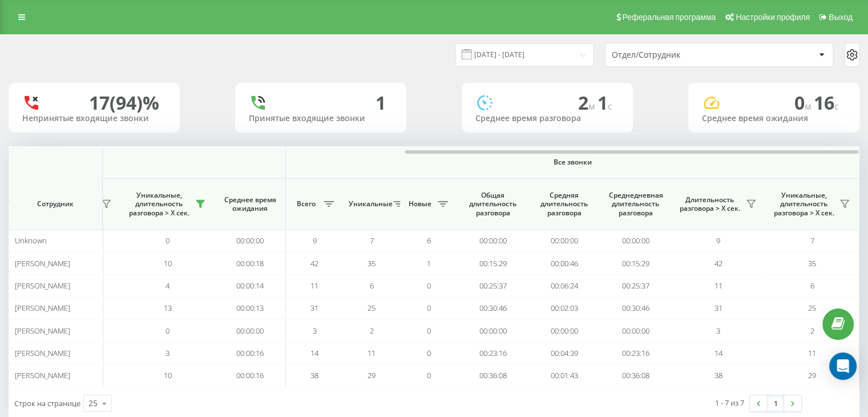  I want to click on div: 25, so click(93, 403).